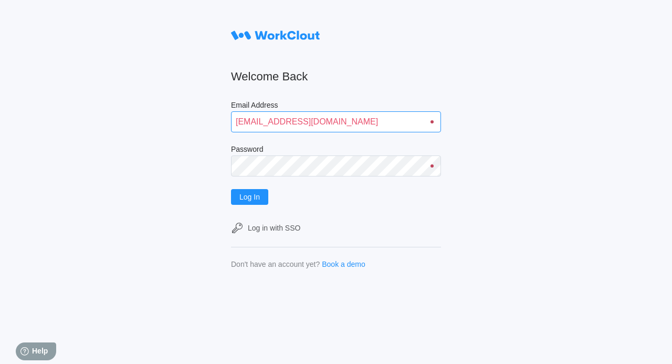 Image resolution: width=672 pixels, height=364 pixels. Describe the element at coordinates (249, 197) in the screenshot. I see `span: Log In` at that location.